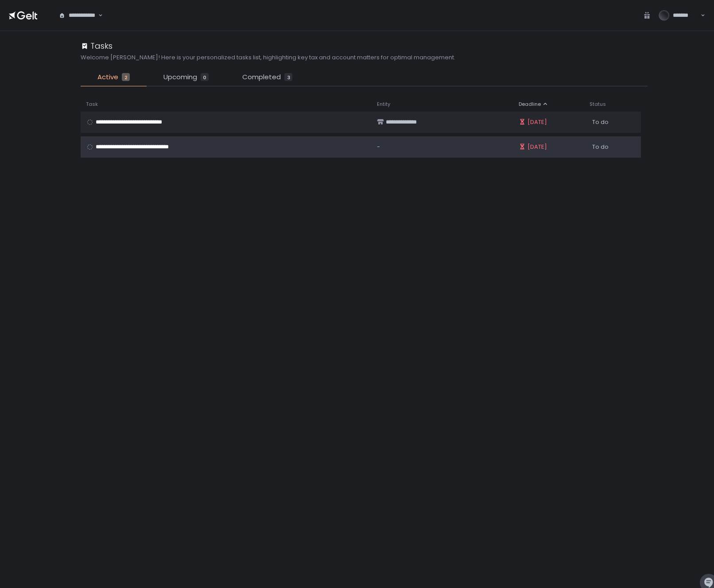  What do you see at coordinates (180, 77) in the screenshot?
I see `span: Upcoming` at bounding box center [180, 77].